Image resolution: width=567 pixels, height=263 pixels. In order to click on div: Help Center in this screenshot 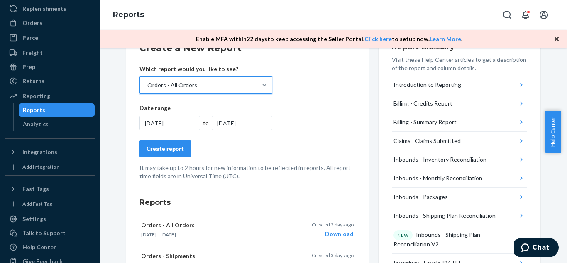, I will do `click(39, 247)`.